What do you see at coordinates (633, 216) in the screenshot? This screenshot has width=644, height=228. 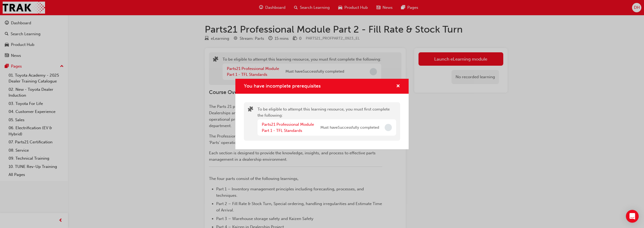 I see `div: Open Intercom Messenger` at bounding box center [633, 216].